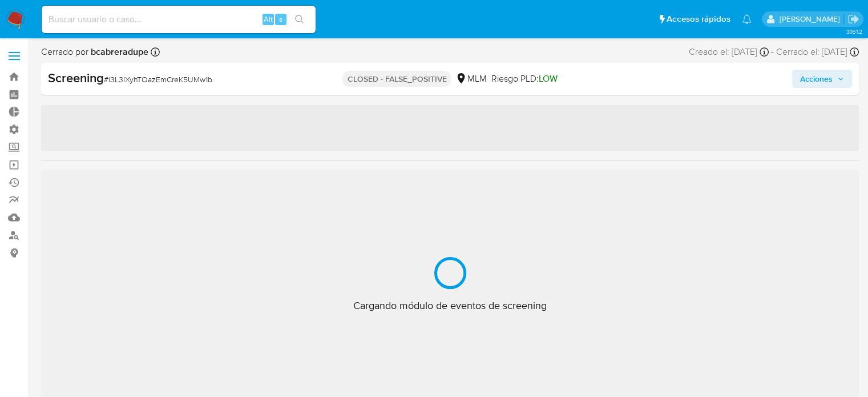 Image resolution: width=868 pixels, height=397 pixels. Describe the element at coordinates (547, 78) in the screenshot. I see `span: LOW` at that location.